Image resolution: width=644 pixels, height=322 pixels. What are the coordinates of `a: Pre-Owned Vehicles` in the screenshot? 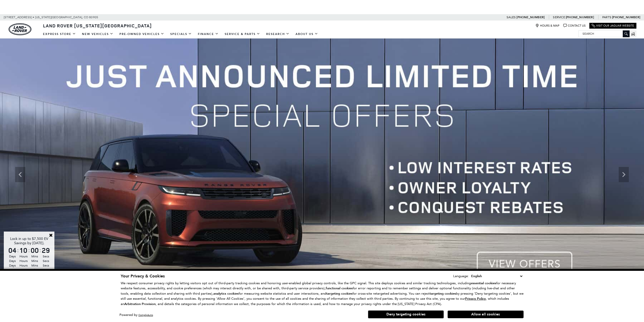 It's located at (142, 34).